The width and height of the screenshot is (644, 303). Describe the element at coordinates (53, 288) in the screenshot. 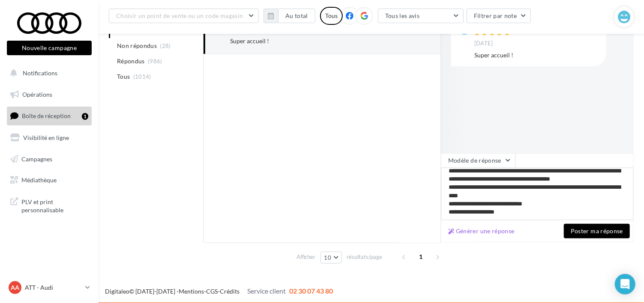

I see `p: ATT - Audi` at that location.